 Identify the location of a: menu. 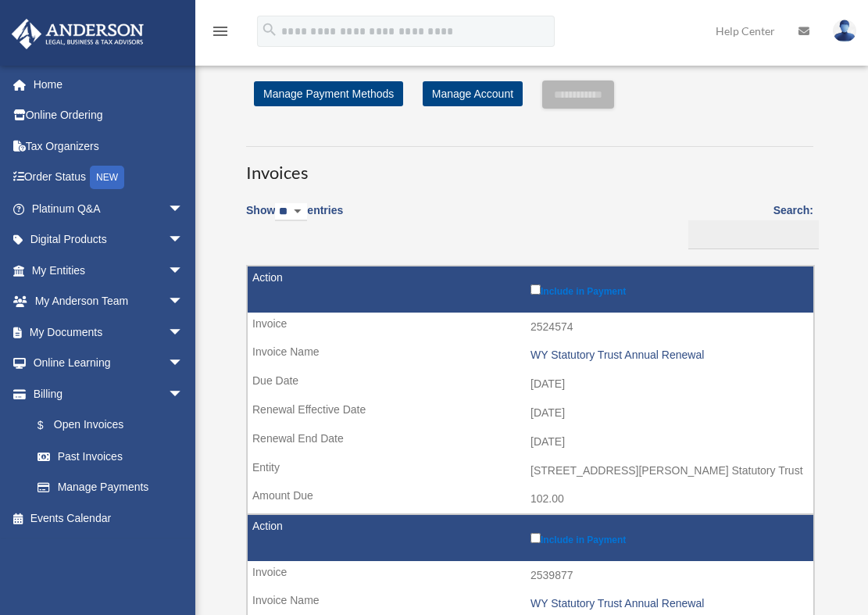
(220, 33).